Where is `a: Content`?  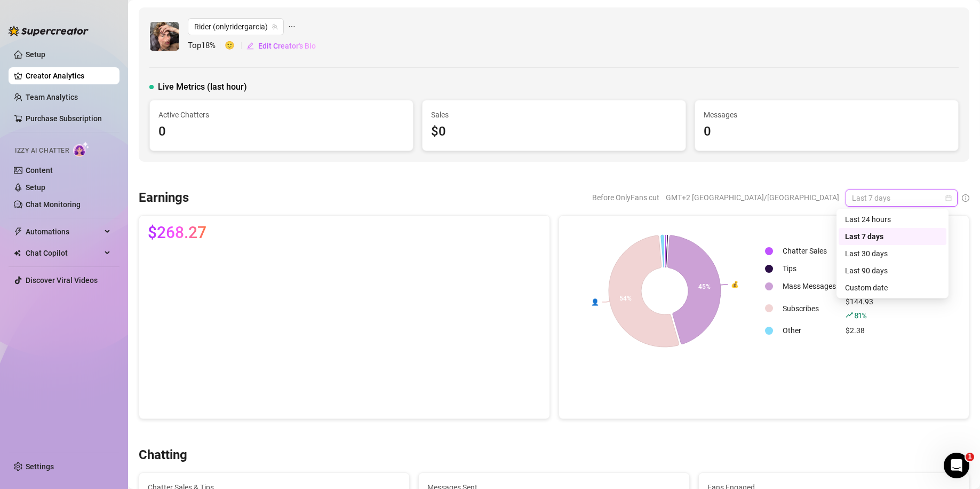
a: Content is located at coordinates (39, 170).